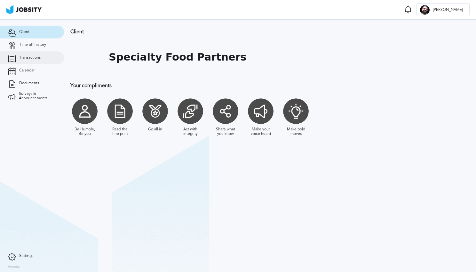 This screenshot has height=272, width=476. I want to click on img: ab4bad089aa723f57921c736e9817d99.png, so click(24, 10).